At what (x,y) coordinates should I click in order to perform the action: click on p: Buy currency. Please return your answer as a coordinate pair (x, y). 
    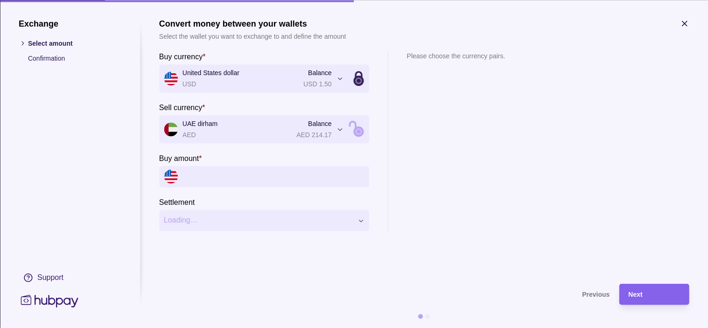
    Looking at the image, I should click on (181, 56).